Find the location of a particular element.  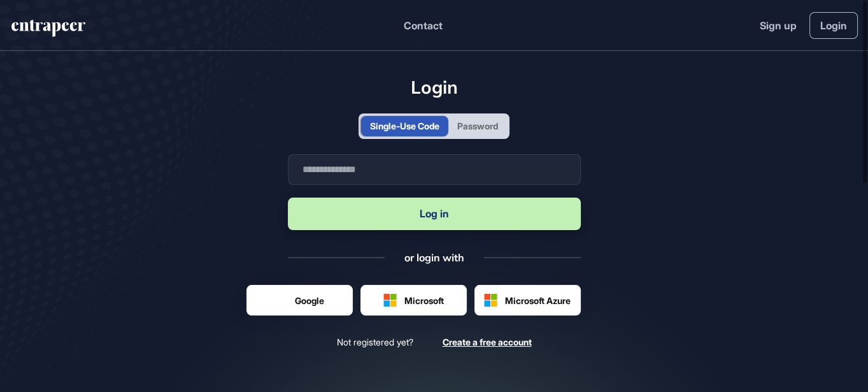

div: Password is located at coordinates (478, 125).